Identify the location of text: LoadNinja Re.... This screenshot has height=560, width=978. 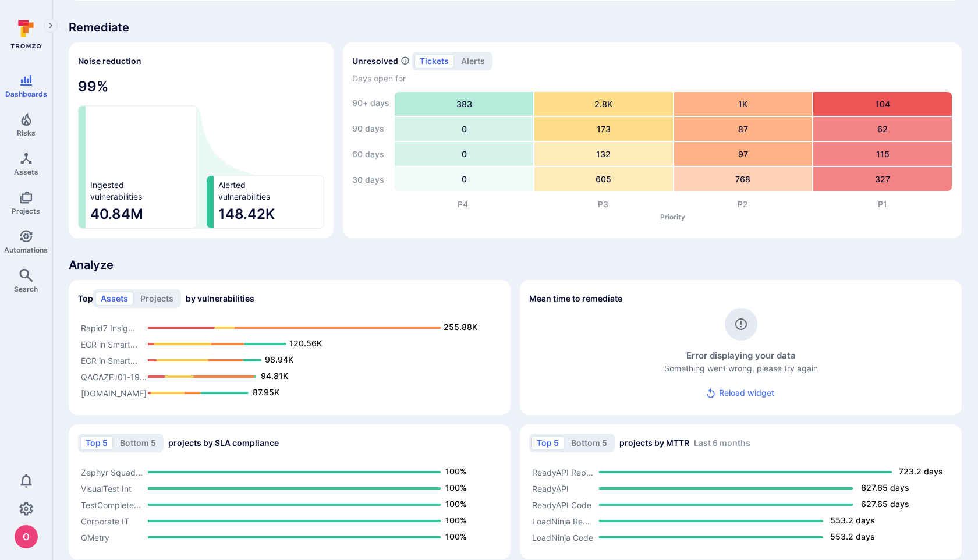
(561, 521).